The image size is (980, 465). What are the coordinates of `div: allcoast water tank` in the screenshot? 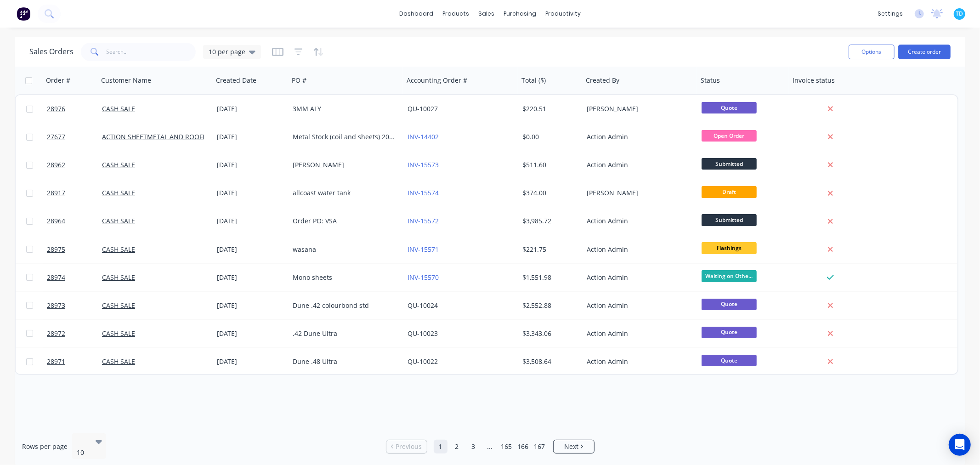 It's located at (344, 193).